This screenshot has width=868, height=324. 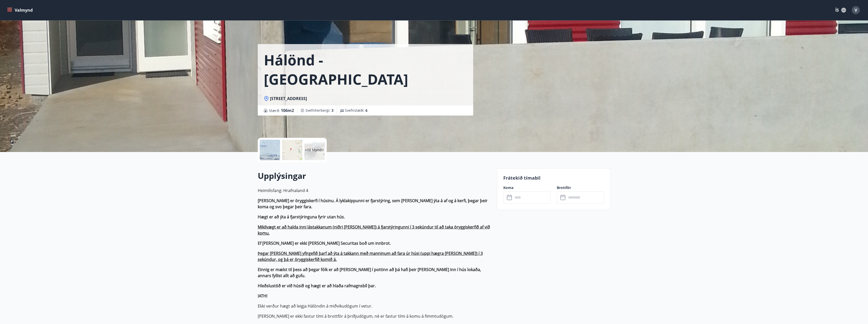 I want to click on p: Ekki verður hægt að leigja Hálöndin á miðvikudögum í vetur., so click(x=374, y=306).